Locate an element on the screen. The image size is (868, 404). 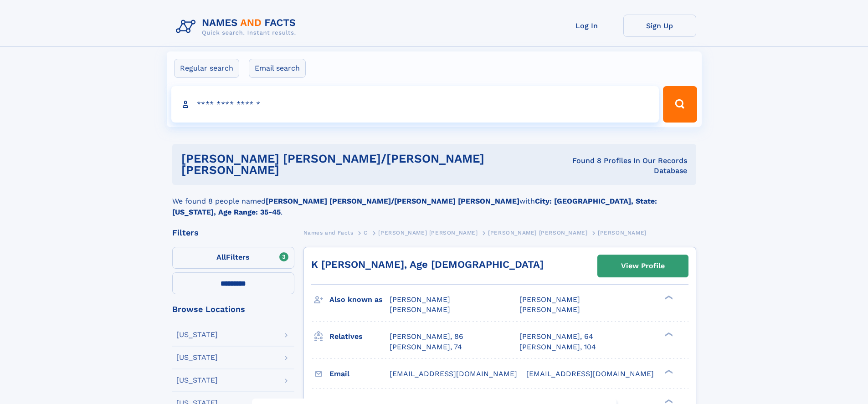
a: View Profile is located at coordinates (643, 266).